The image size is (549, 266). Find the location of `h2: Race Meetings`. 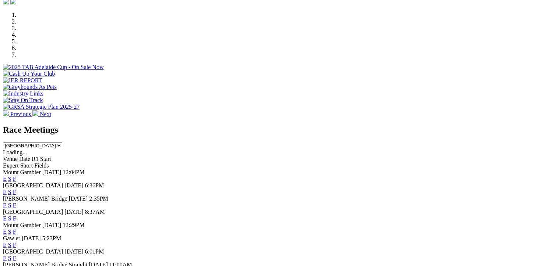

h2: Race Meetings is located at coordinates (274, 130).